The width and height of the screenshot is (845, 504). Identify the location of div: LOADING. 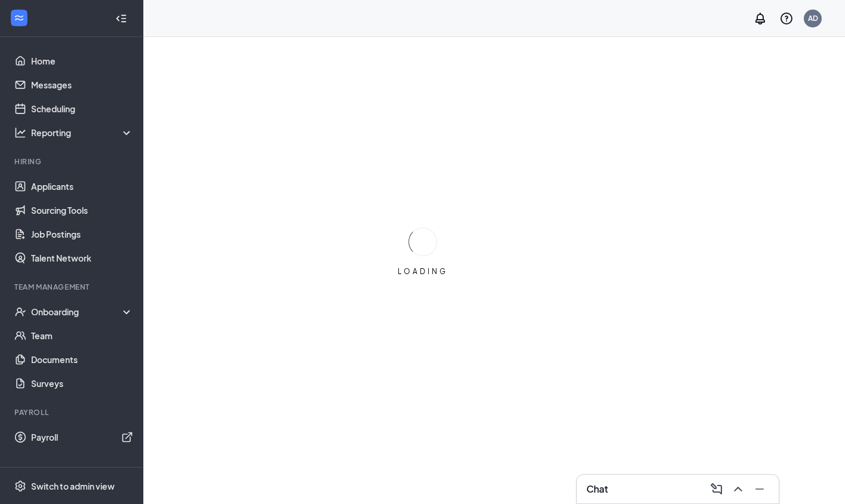
(422, 271).